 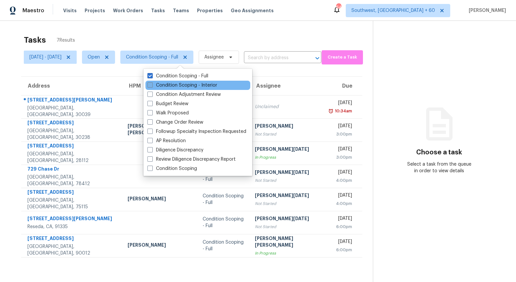 I want to click on span: Assignee, so click(x=214, y=57).